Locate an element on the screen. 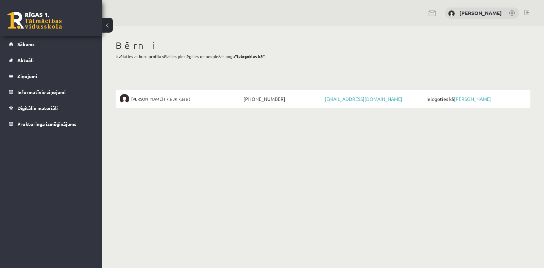 Image resolution: width=544 pixels, height=268 pixels. span: Digitālie materiāli is located at coordinates (37, 108).